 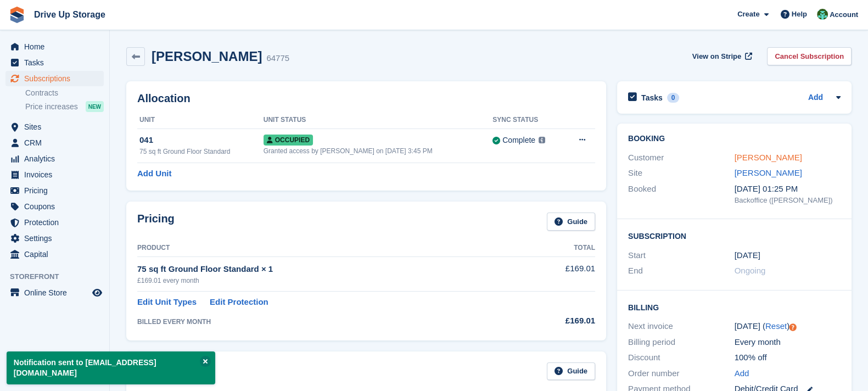 I want to click on a: Preview store, so click(x=97, y=292).